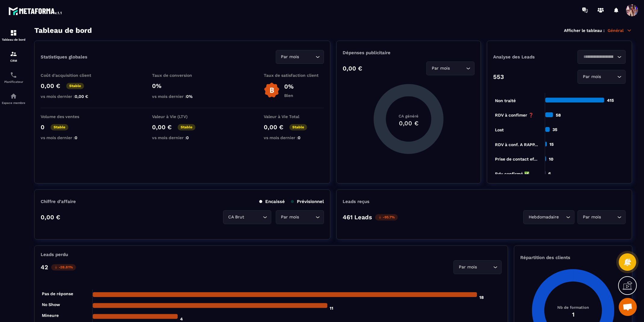 Image resolution: width=644 pixels, height=322 pixels. I want to click on p: Bien, so click(289, 96).